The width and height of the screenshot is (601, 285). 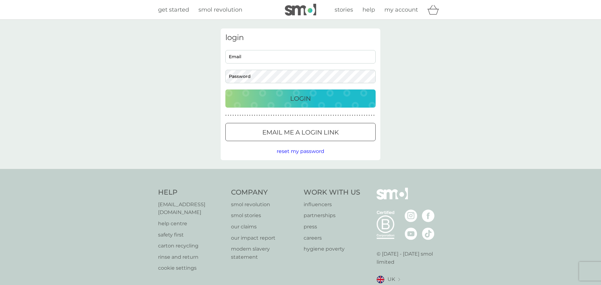 What do you see at coordinates (300, 99) in the screenshot?
I see `button: Login` at bounding box center [300, 99].